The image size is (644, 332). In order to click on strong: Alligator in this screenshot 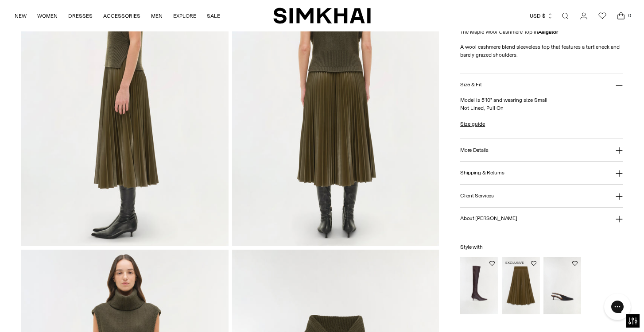, I will do `click(548, 32)`.